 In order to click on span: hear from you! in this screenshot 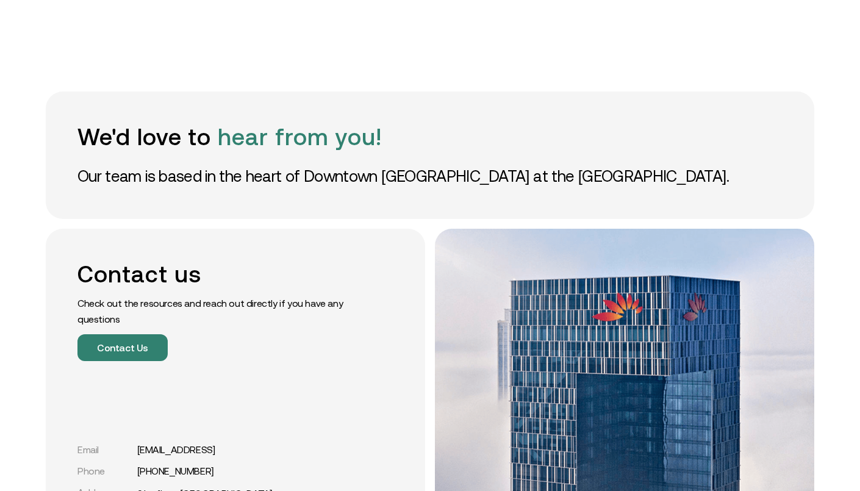, I will do `click(299, 137)`.